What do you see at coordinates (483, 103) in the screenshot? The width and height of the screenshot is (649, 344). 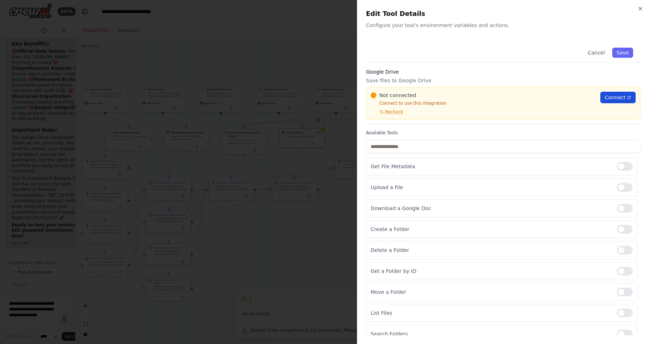 I see `p: Connect to use this integration` at bounding box center [483, 103].